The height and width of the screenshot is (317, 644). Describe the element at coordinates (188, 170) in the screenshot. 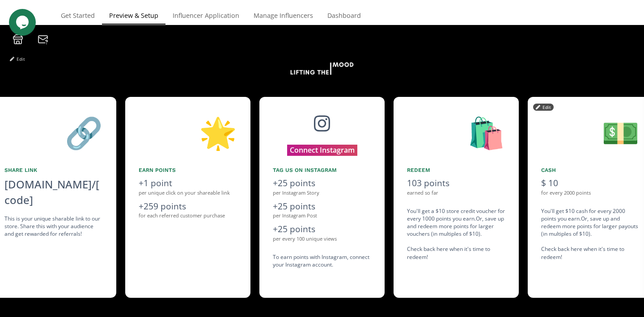

I see `div: Earn points` at that location.